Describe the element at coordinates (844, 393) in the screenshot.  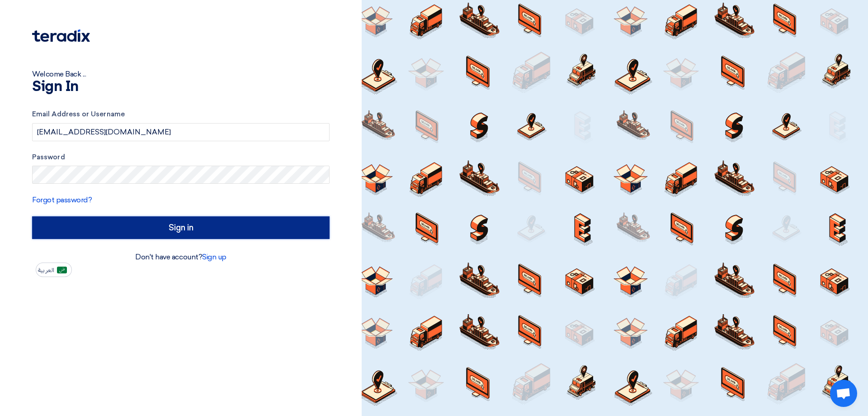
I see `div: Open chat` at that location.